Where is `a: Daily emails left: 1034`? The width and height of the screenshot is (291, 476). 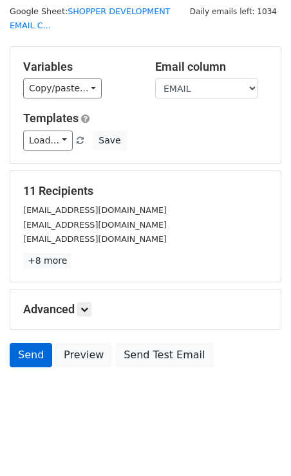 a: Daily emails left: 1034 is located at coordinates (233, 11).